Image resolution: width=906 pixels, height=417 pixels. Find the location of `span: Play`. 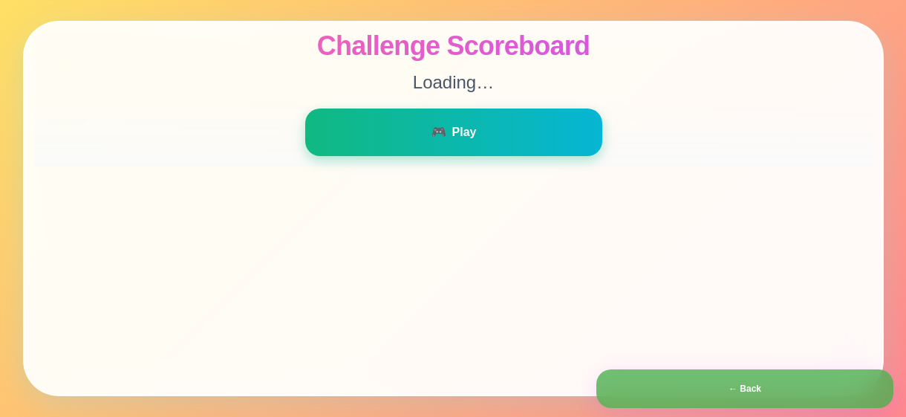

span: Play is located at coordinates (464, 132).